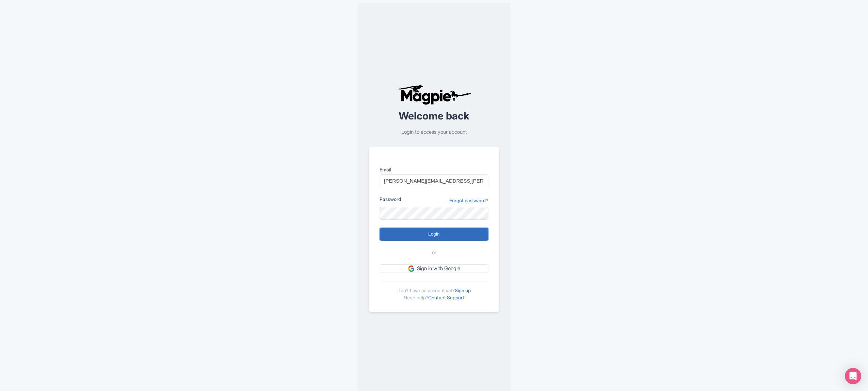 The image size is (868, 391). What do you see at coordinates (434, 253) in the screenshot?
I see `span: or` at bounding box center [434, 253].